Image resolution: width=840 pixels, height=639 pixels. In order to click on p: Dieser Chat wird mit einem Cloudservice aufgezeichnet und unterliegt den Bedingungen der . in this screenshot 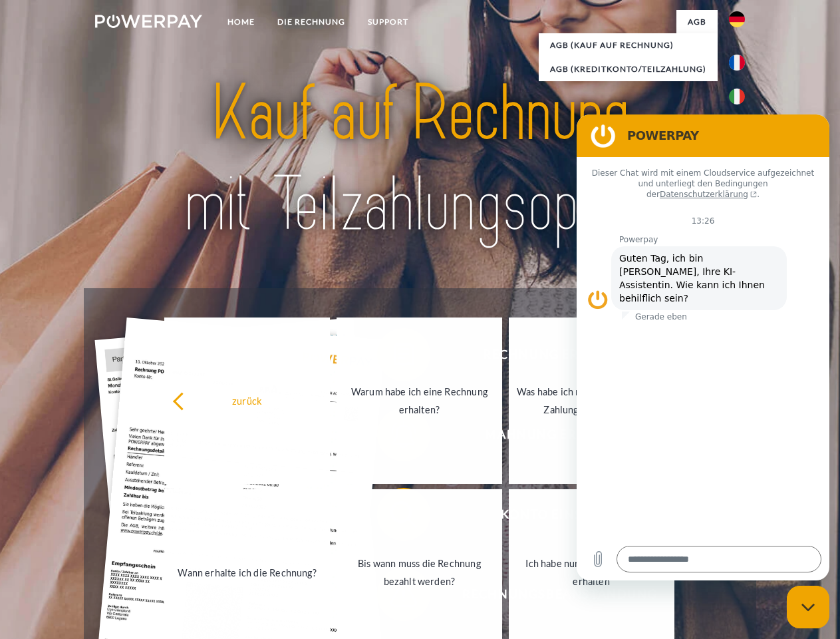, I will do `click(127, 69)`.